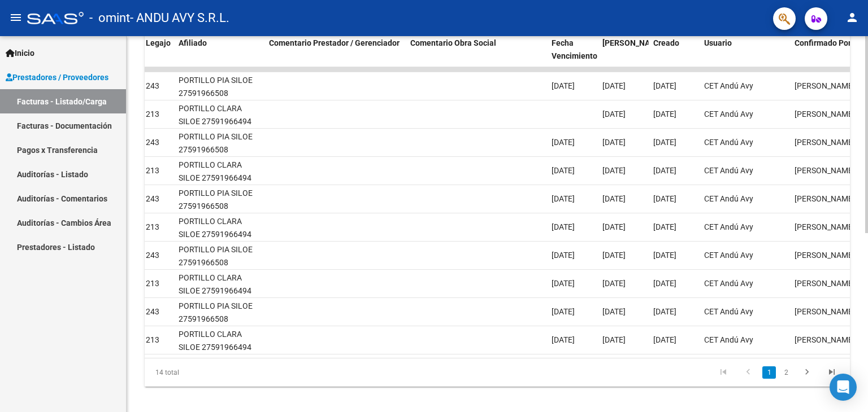  Describe the element at coordinates (745, 56) in the screenshot. I see `datatable-header-cell: Usuario` at that location.